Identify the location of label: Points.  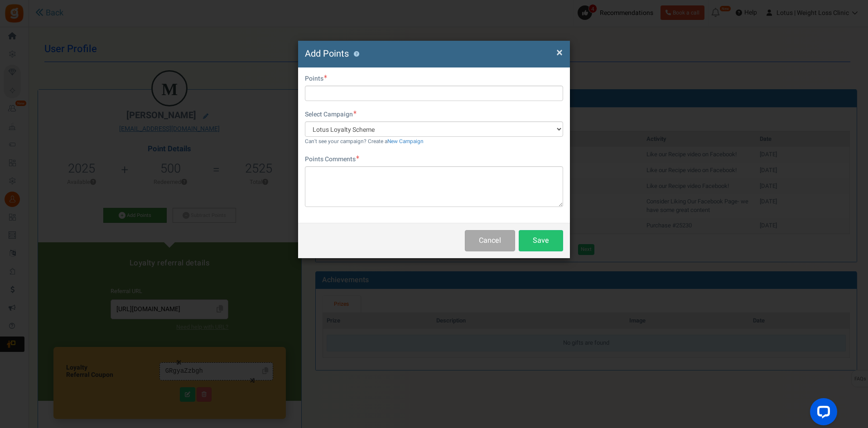
(316, 79).